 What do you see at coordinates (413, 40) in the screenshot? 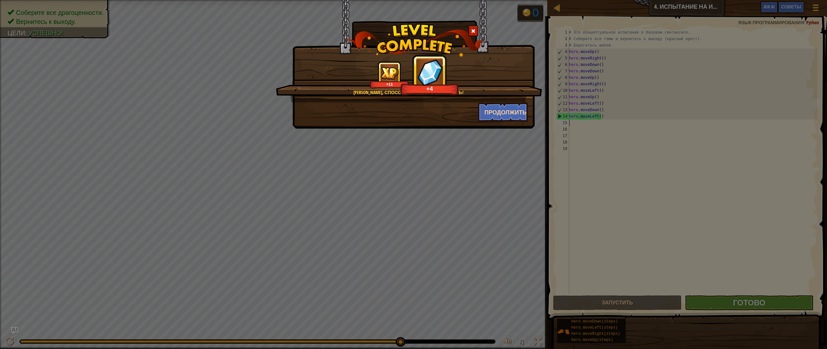
I see `img: level_complete.png` at bounding box center [413, 40].